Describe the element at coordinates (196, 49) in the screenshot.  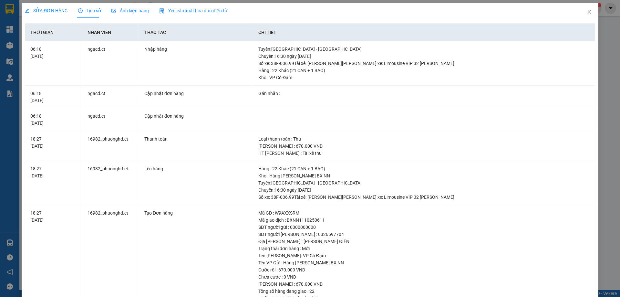
I see `div: Nhập hàng` at that location.